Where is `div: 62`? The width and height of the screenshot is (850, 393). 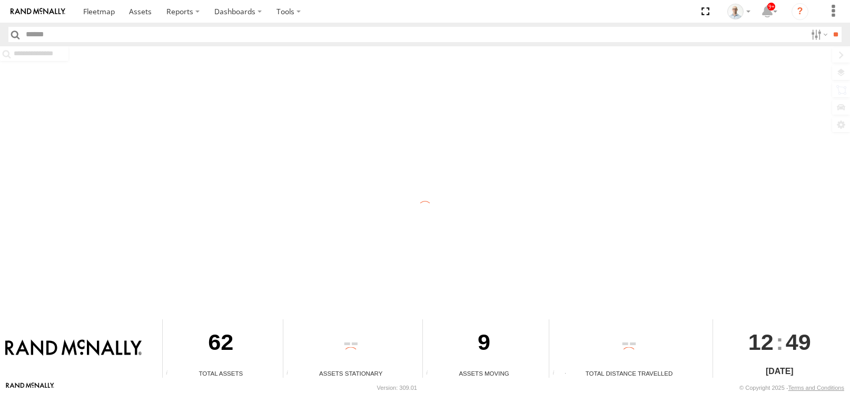
div: 62 is located at coordinates (221, 344).